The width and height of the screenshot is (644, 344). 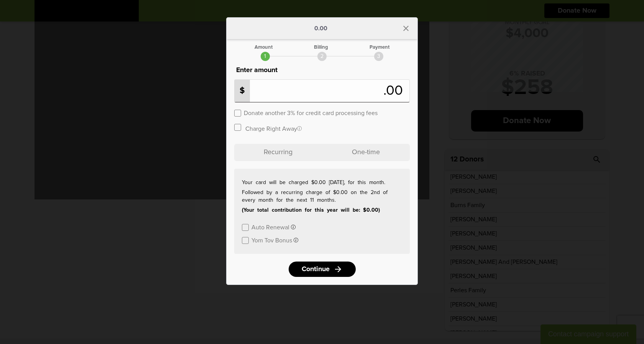 I want to click on p: (Your total contribution for this year will be: $0.00), so click(x=322, y=210).